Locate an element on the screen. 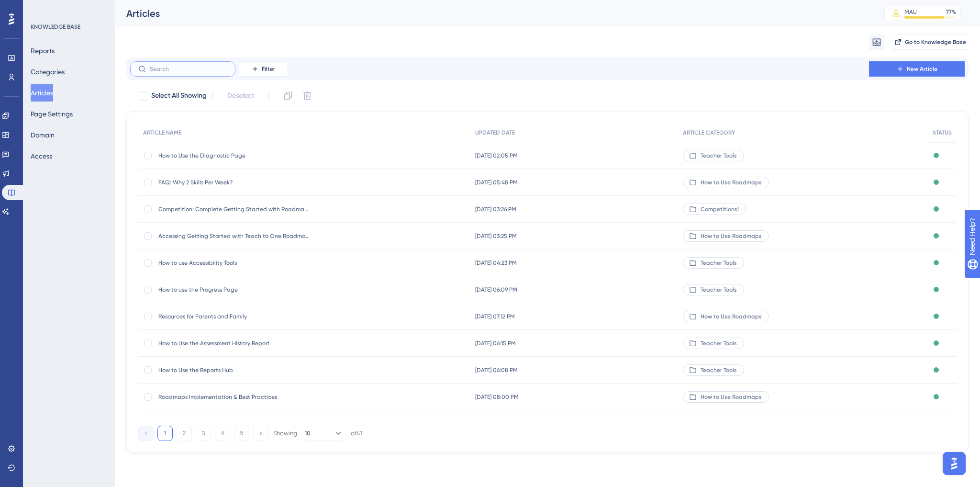 The height and width of the screenshot is (487, 980). button: 1 is located at coordinates (165, 433).